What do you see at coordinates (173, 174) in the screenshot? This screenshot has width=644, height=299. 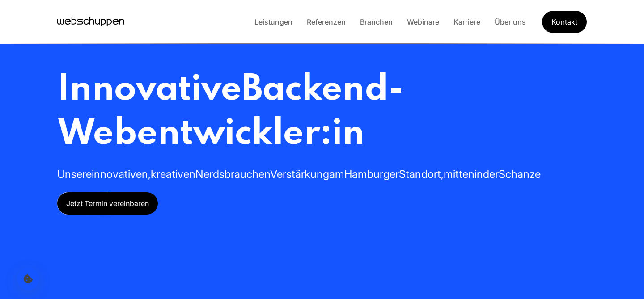 I see `span: kreativen` at bounding box center [173, 174].